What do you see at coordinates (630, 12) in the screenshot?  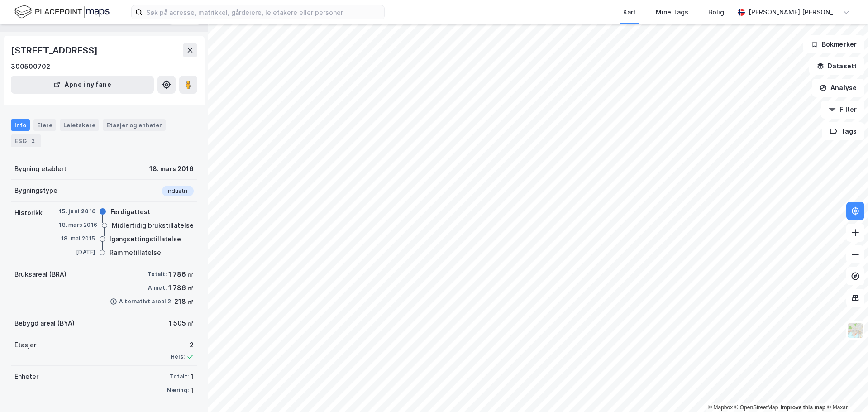 I see `div: Kart` at bounding box center [630, 12].